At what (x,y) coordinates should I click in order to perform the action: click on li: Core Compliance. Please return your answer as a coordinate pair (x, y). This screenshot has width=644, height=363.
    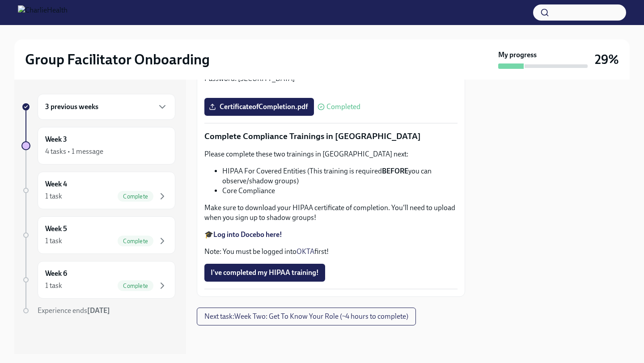
    Looking at the image, I should click on (340, 191).